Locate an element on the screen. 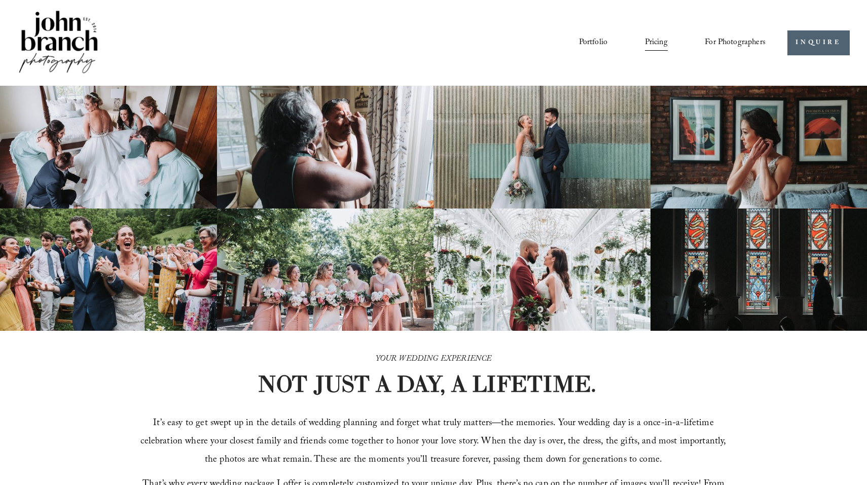  strong: NOT JUST A DAY, A LIFETIME. is located at coordinates (427, 383).